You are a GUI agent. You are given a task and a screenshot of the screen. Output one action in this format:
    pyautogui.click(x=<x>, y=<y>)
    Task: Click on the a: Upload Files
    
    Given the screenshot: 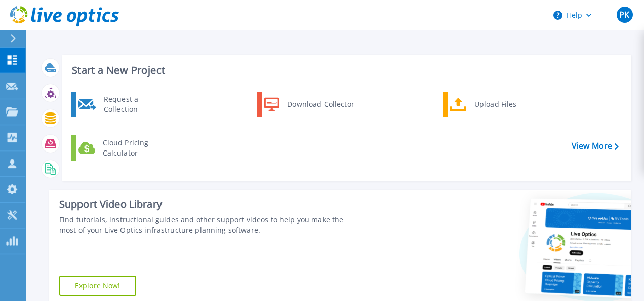 What is the action you would take?
    pyautogui.click(x=495, y=104)
    